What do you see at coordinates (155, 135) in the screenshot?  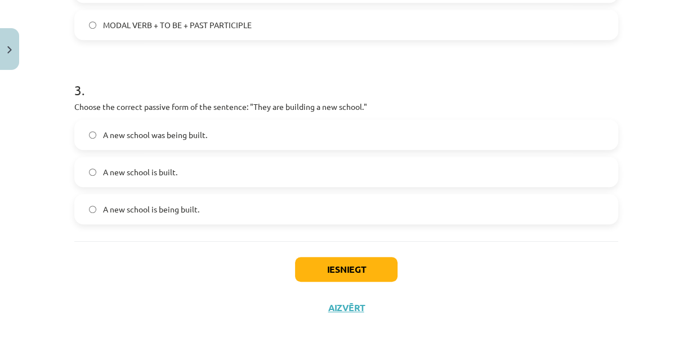 I see `span: A new school was being built.` at bounding box center [155, 135].